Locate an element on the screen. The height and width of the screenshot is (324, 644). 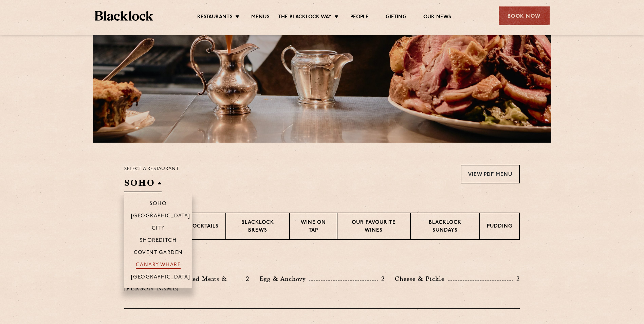
p: Cocktails is located at coordinates (204, 227).